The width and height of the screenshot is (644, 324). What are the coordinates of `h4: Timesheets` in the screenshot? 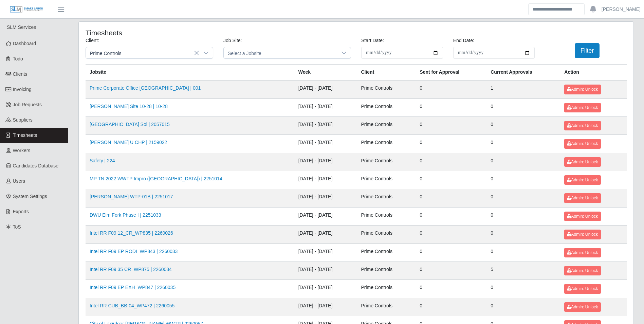 It's located at (196, 33).